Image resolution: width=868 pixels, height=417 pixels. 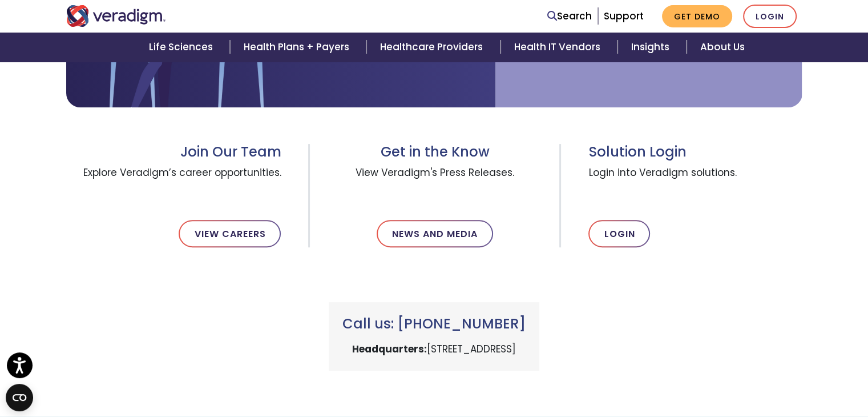 I want to click on img: Veradigm logo, so click(x=116, y=16).